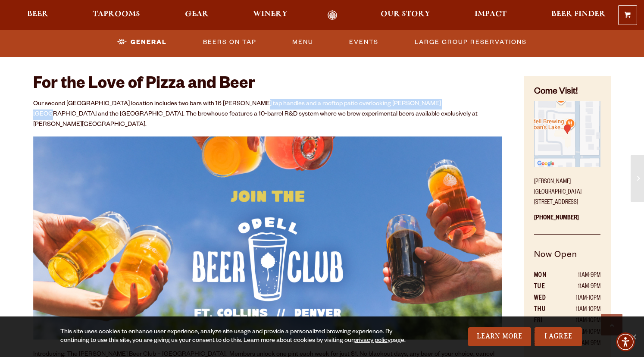  What do you see at coordinates (116, 15) in the screenshot?
I see `a: Taprooms` at bounding box center [116, 15].